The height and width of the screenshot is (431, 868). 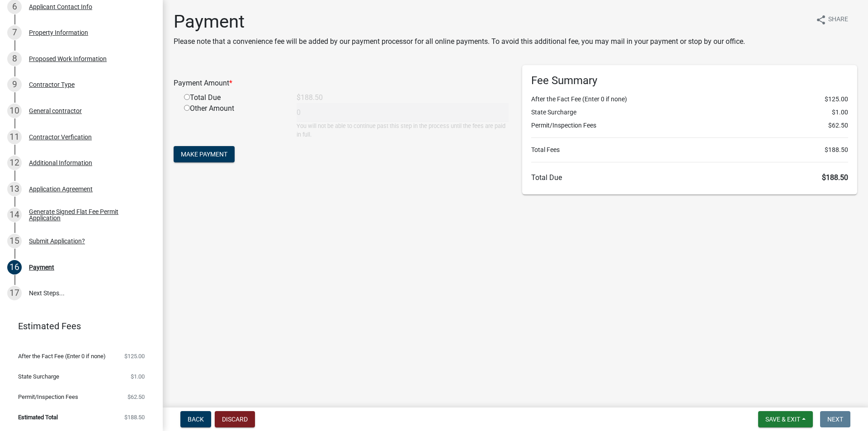 What do you see at coordinates (52, 84) in the screenshot?
I see `div: Contractor Type` at bounding box center [52, 84].